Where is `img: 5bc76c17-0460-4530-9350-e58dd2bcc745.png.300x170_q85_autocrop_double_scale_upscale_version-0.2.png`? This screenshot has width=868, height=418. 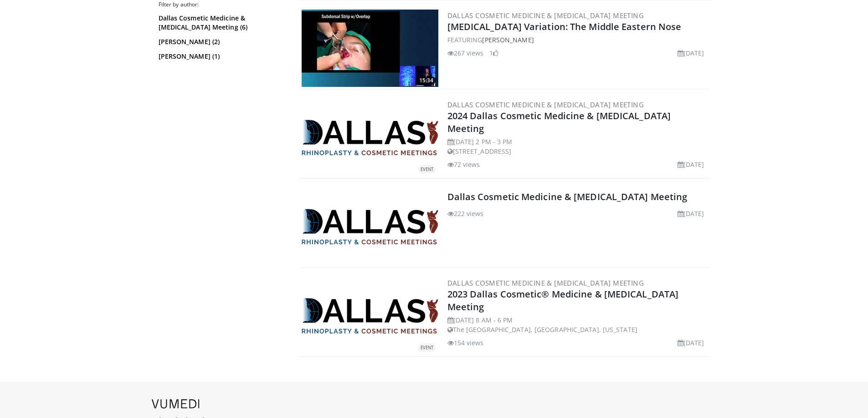 img: 5bc76c17-0460-4530-9350-e58dd2bcc745.png.300x170_q85_autocrop_double_scale_upscale_version-0.2.png is located at coordinates (370, 316).